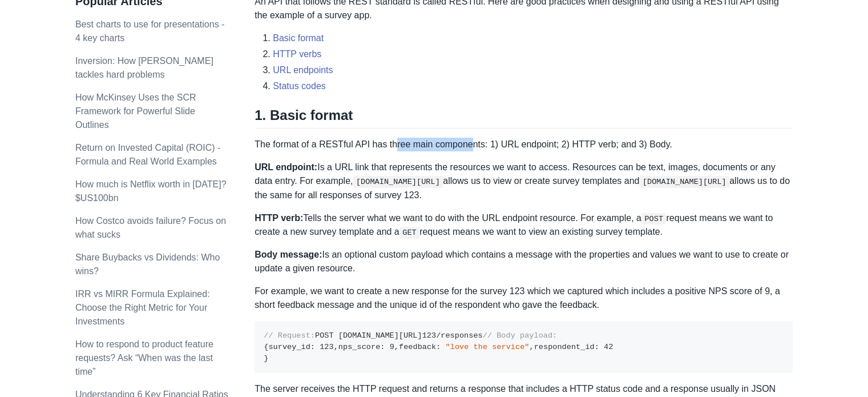 The width and height of the screenshot is (868, 397). Describe the element at coordinates (288, 254) in the screenshot. I see `strong: Body message:` at that location.